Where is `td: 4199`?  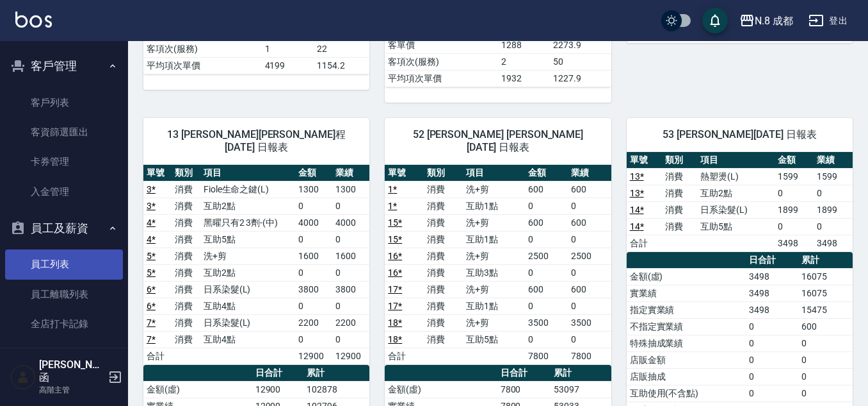 td: 4199 is located at coordinates (287, 66).